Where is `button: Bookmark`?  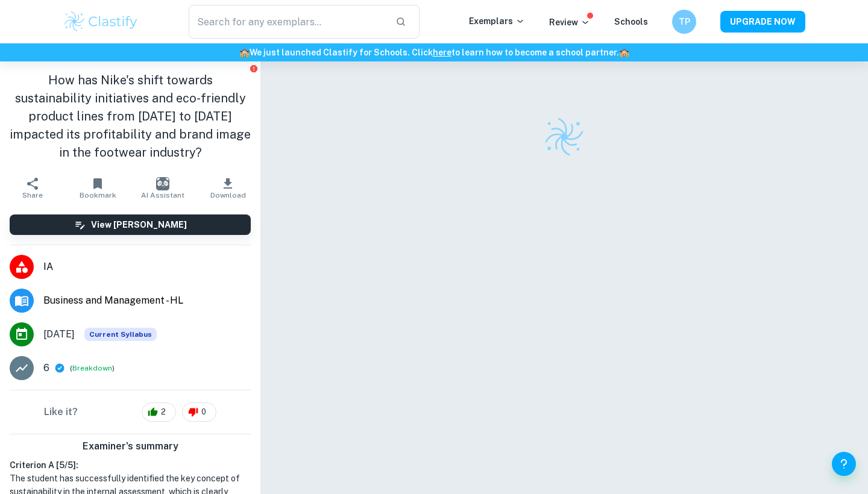
button: Bookmark is located at coordinates (98, 188).